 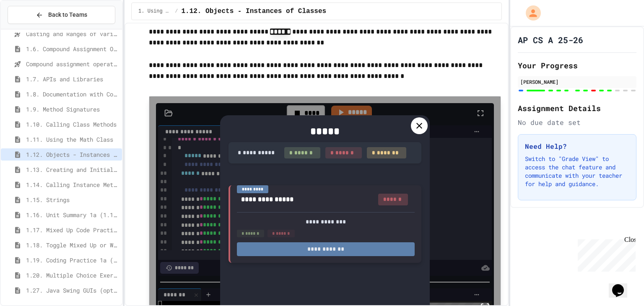 I want to click on div: No due date set, so click(x=577, y=122).